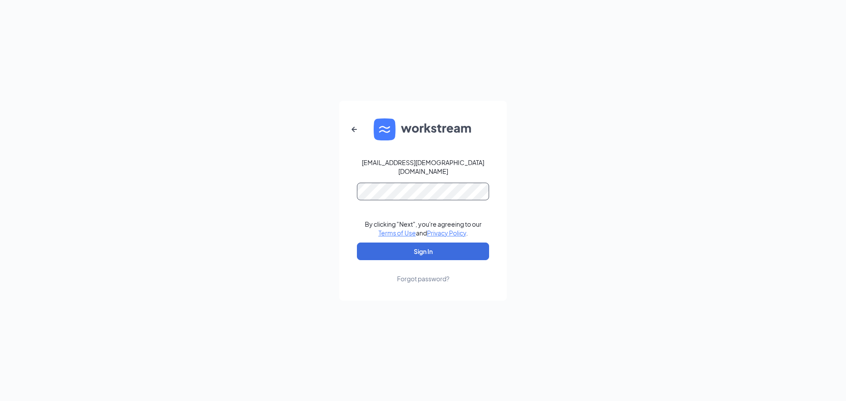 Image resolution: width=846 pixels, height=401 pixels. What do you see at coordinates (446, 233) in the screenshot?
I see `a: Privacy Policy` at bounding box center [446, 233].